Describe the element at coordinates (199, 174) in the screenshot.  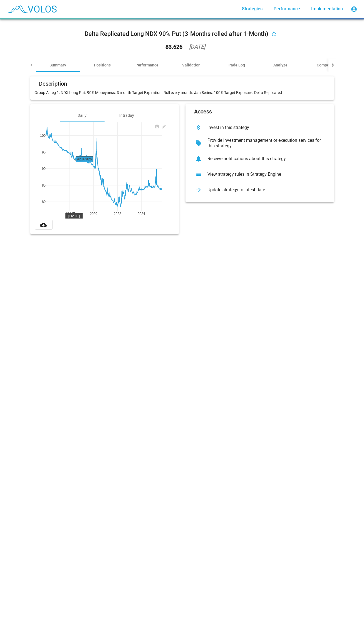
I see `mat-icon: list` at that location.